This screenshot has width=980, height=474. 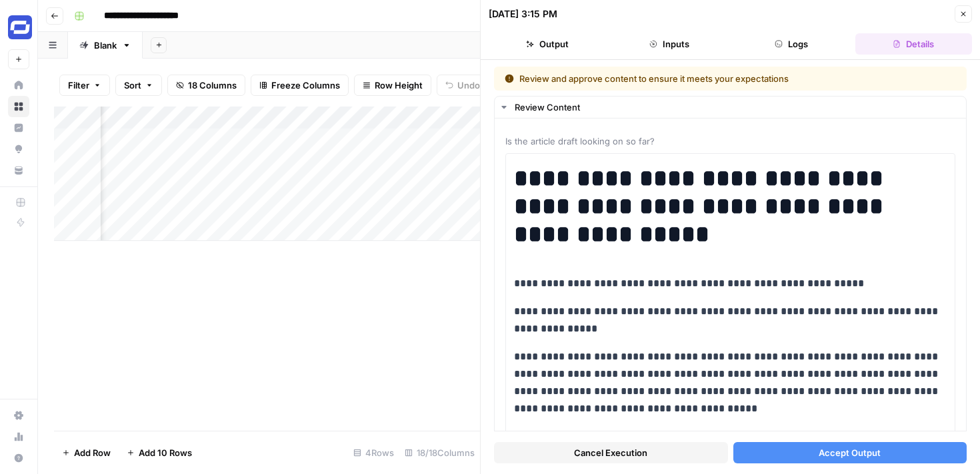 What do you see at coordinates (92, 453) in the screenshot?
I see `span: Add Row` at bounding box center [92, 453].